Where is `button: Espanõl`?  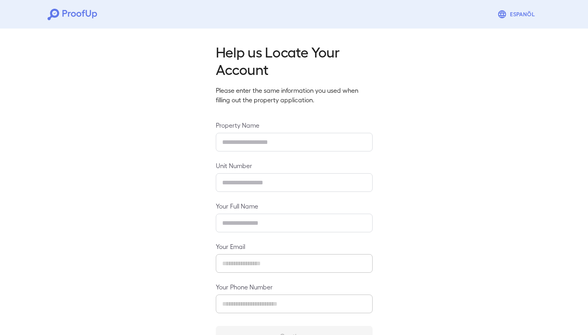
button: Espanõl is located at coordinates (517, 14).